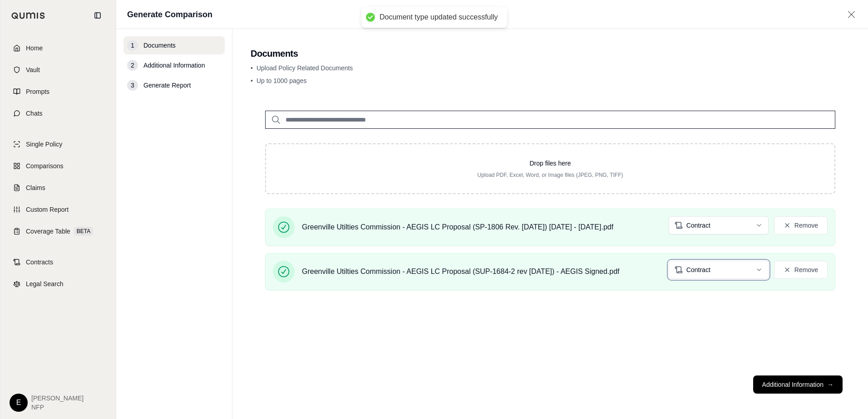 The width and height of the screenshot is (868, 419). What do you see at coordinates (797, 384) in the screenshot?
I see `button: Additional Information→` at bounding box center [797, 384].